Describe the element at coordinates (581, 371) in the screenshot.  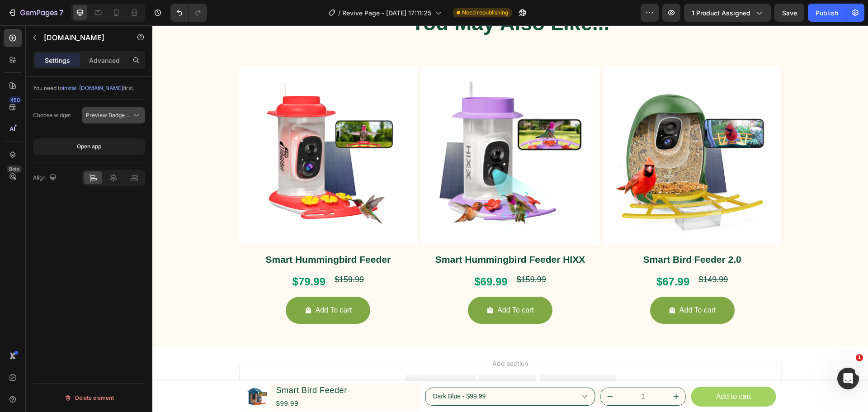
I see `div: Add to cart` at that location.